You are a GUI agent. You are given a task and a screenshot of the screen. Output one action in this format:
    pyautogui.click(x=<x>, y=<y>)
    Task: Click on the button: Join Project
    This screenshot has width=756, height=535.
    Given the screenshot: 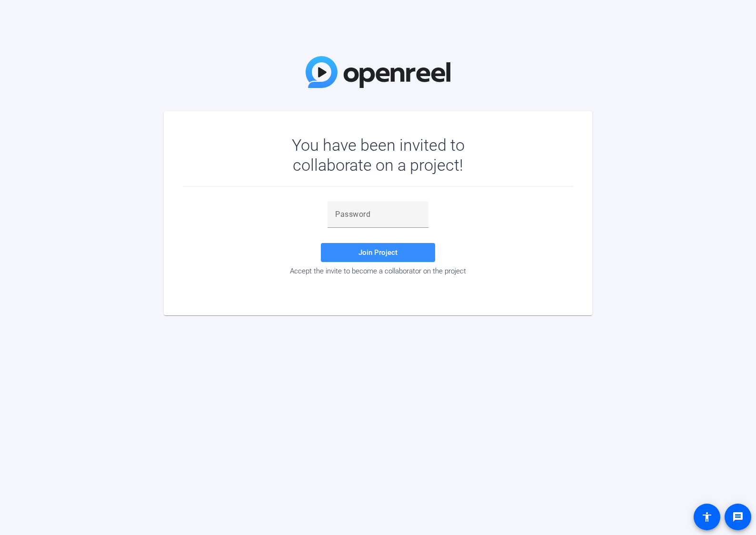 What is the action you would take?
    pyautogui.click(x=378, y=252)
    